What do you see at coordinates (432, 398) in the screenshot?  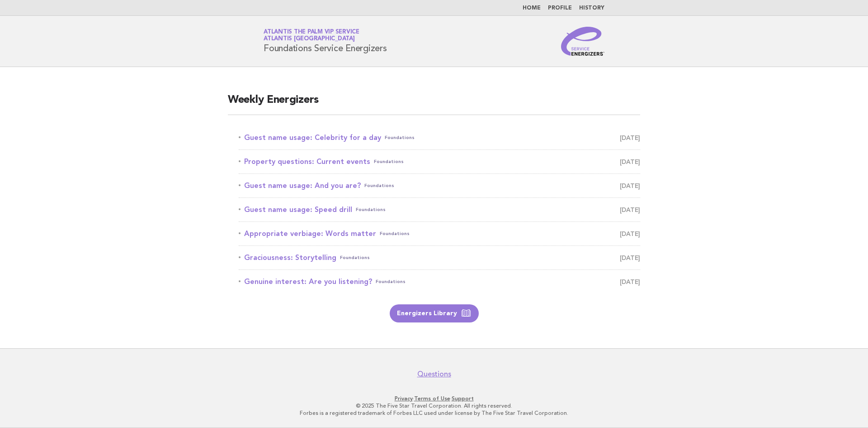 I see `a: Terms of Use` at bounding box center [432, 398].